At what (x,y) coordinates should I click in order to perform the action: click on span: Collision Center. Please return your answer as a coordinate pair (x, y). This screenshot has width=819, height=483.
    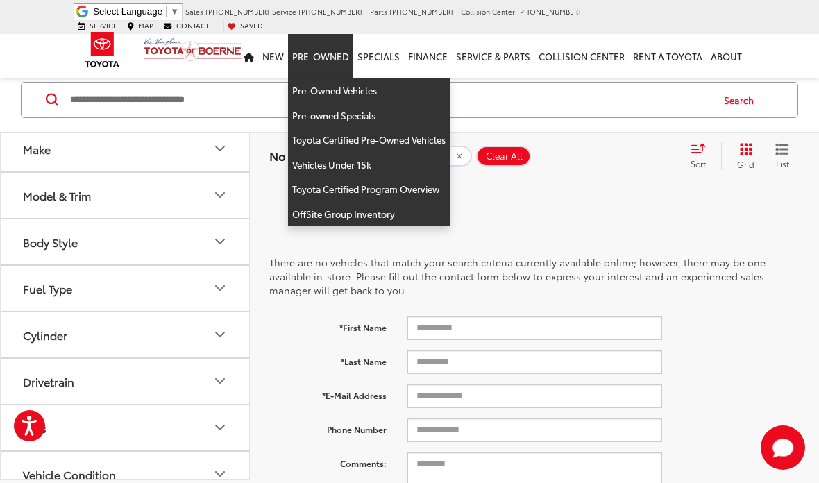
    Looking at the image, I should click on (488, 11).